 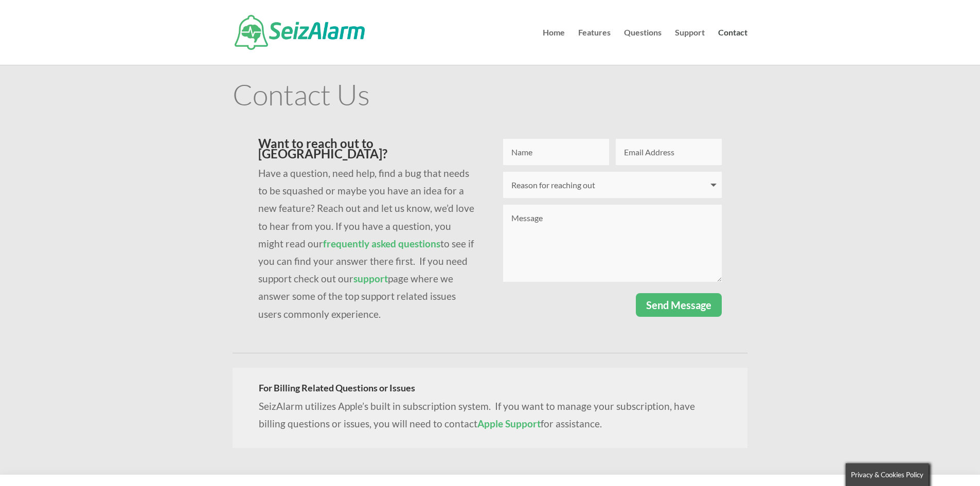 I want to click on a: support, so click(x=370, y=278).